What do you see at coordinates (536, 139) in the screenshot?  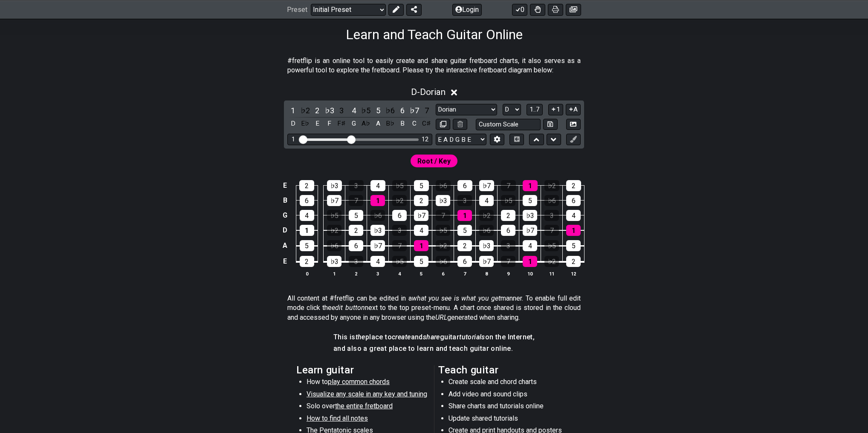 I see `button: Move up` at bounding box center [536, 139].